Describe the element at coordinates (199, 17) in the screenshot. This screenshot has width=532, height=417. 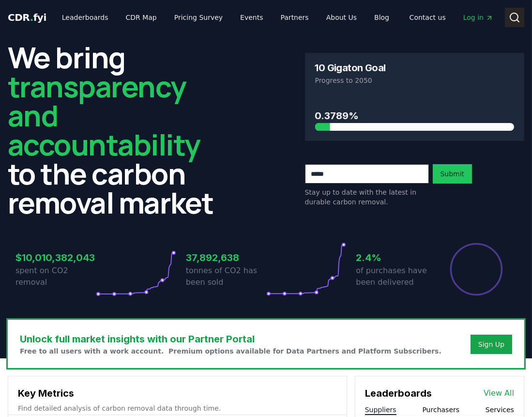
I see `a: Pricing Survey` at that location.